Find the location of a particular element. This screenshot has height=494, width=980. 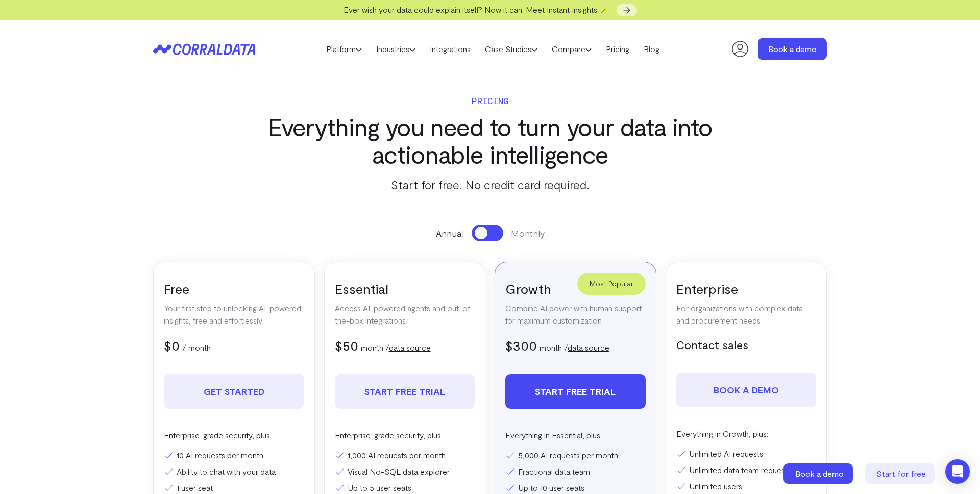

p: Everything in Essential, plus: is located at coordinates (575, 436).